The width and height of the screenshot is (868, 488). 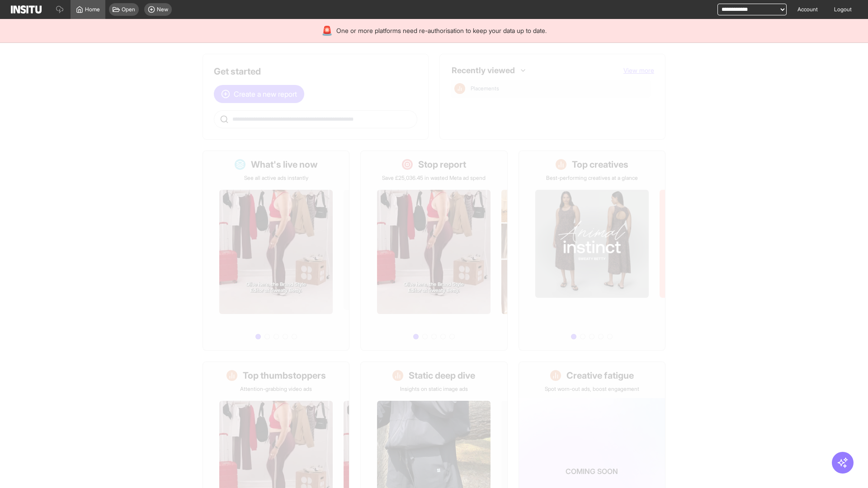 What do you see at coordinates (162, 10) in the screenshot?
I see `span: New` at bounding box center [162, 10].